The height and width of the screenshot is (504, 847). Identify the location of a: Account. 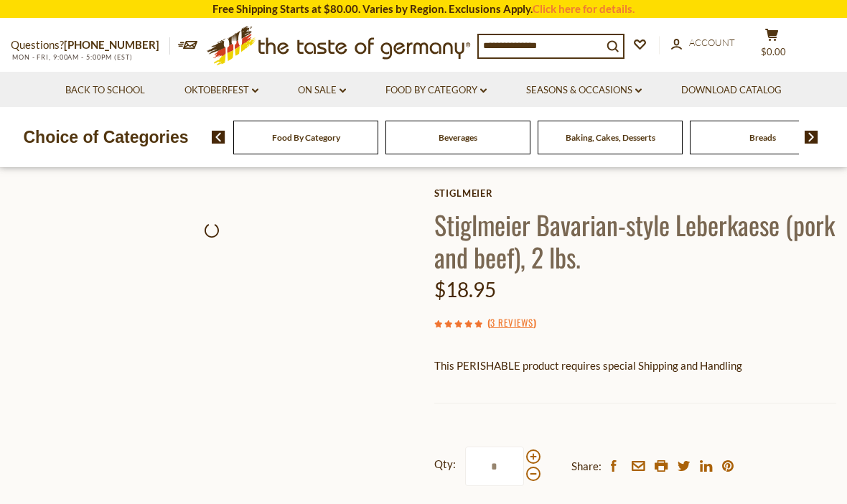
(703, 43).